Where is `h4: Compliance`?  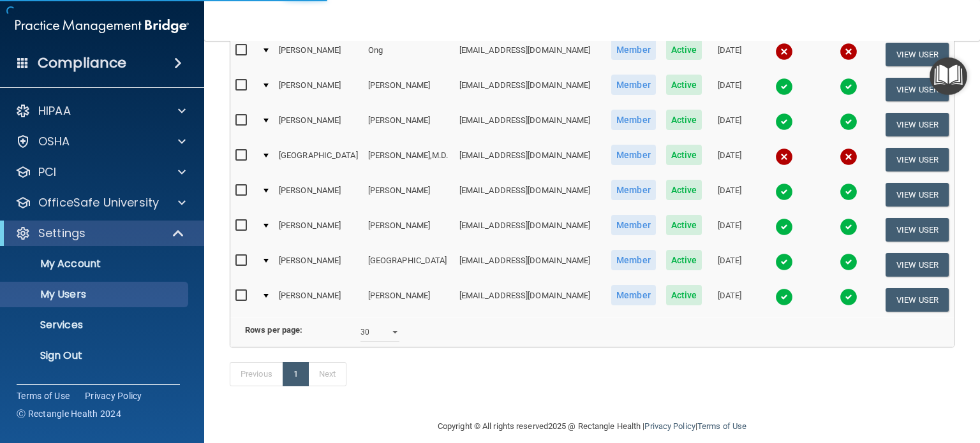
h4: Compliance is located at coordinates (82, 63).